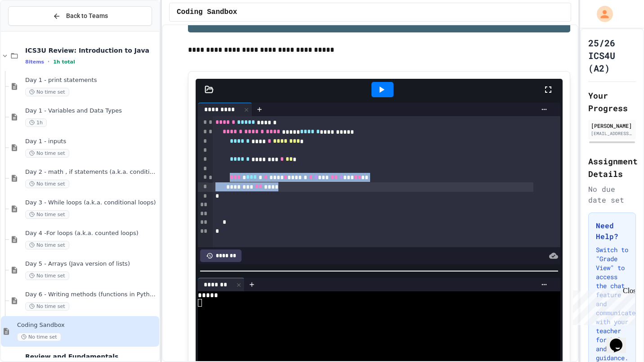 Image resolution: width=644 pixels, height=362 pixels. I want to click on div: No due date set, so click(612, 195).